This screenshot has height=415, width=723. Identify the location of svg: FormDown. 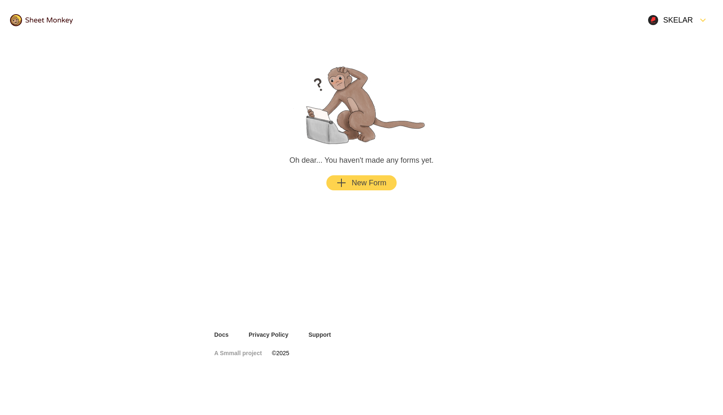
(703, 20).